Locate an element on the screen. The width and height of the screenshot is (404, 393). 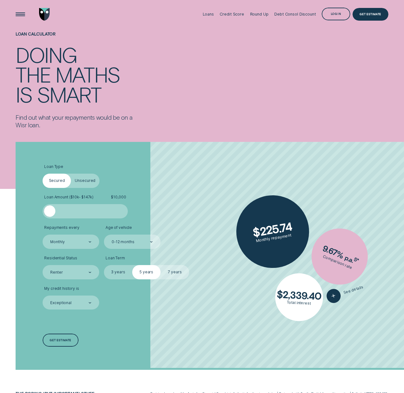
div: smart is located at coordinates (69, 94).